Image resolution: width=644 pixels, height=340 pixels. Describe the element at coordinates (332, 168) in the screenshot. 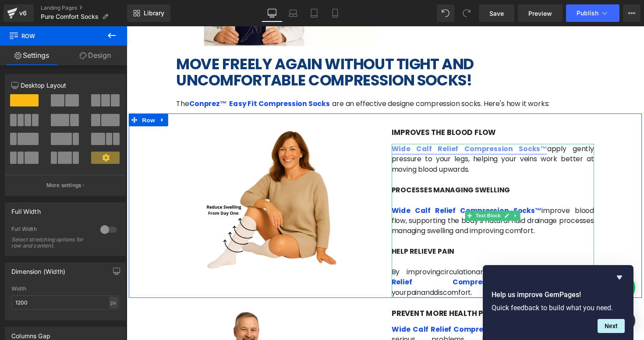

I see `b: PROCESSES MANAGING SWELLING` at that location.